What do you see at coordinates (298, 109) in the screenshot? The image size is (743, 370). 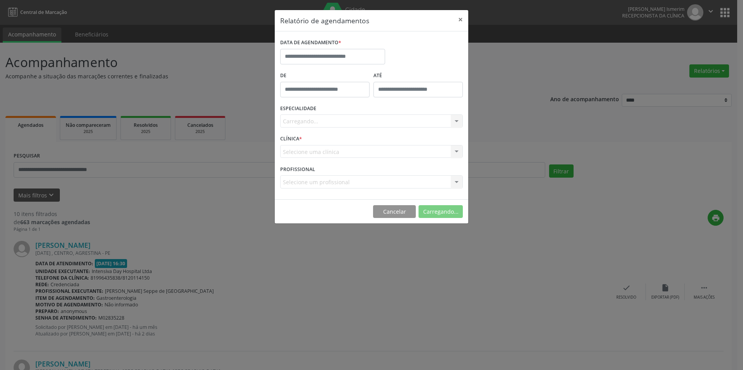 I see `label: ESPECIALIDADE` at bounding box center [298, 109].